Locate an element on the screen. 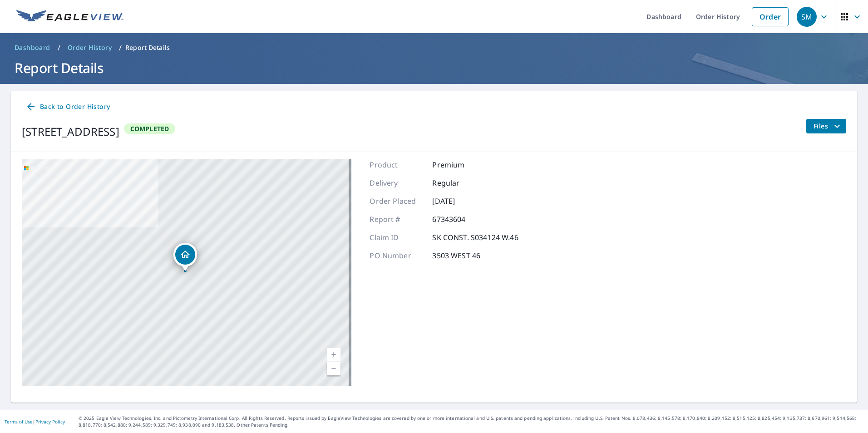  h1: Report Details is located at coordinates (434, 67).